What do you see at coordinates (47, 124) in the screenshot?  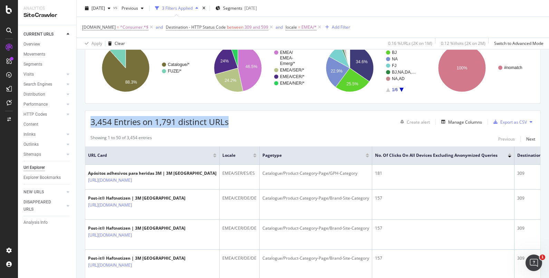 I see `a: Content` at bounding box center [47, 124].